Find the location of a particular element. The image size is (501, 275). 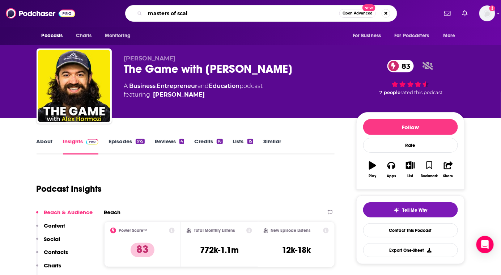

span: rated this podcast is located at coordinates (421, 92).